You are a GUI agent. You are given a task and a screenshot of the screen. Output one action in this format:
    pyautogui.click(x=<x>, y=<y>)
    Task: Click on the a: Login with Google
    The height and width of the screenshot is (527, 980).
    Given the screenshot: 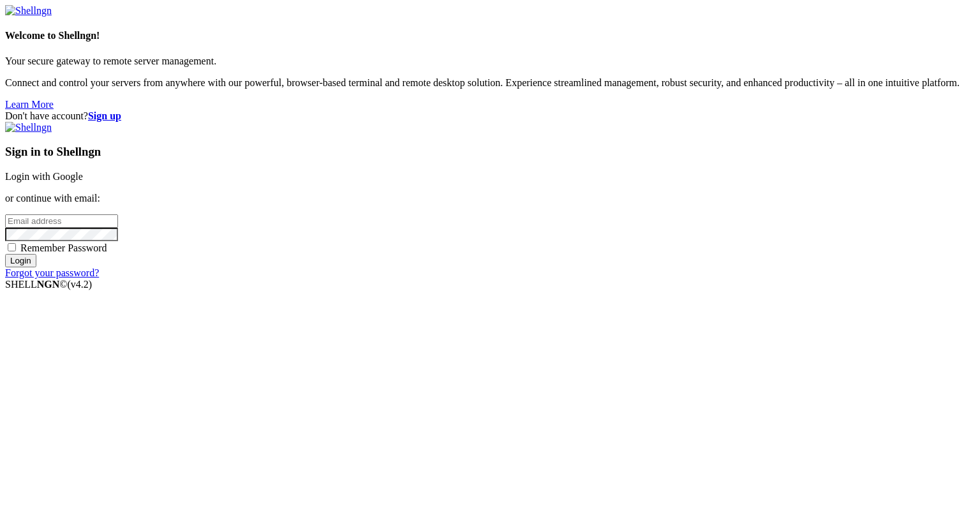 What is the action you would take?
    pyautogui.click(x=44, y=176)
    